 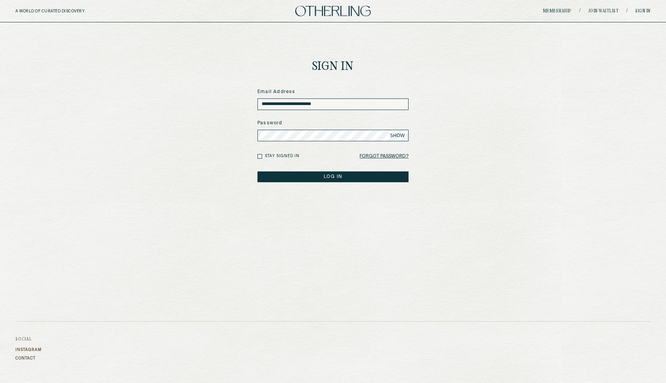 I want to click on h1: Sign In, so click(x=333, y=67).